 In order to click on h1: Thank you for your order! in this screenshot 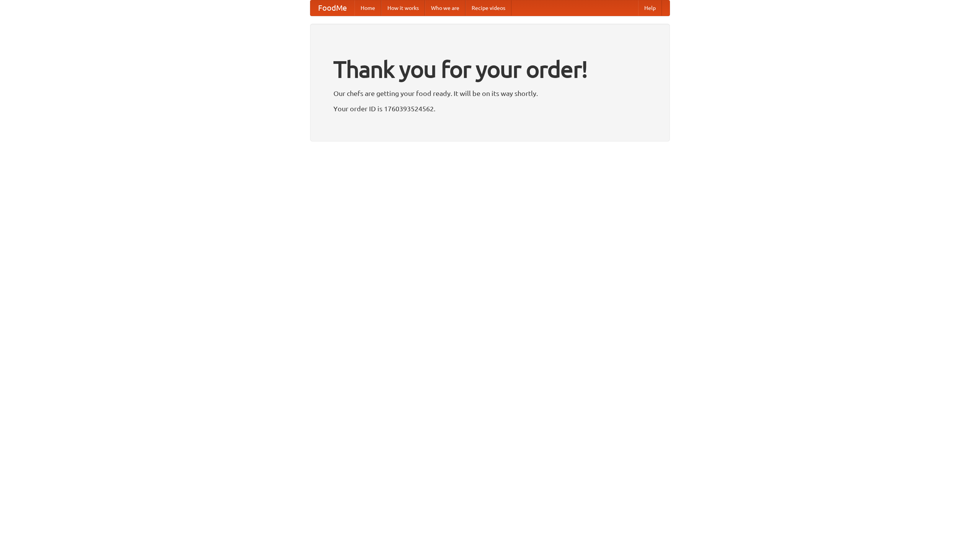, I will do `click(490, 70)`.